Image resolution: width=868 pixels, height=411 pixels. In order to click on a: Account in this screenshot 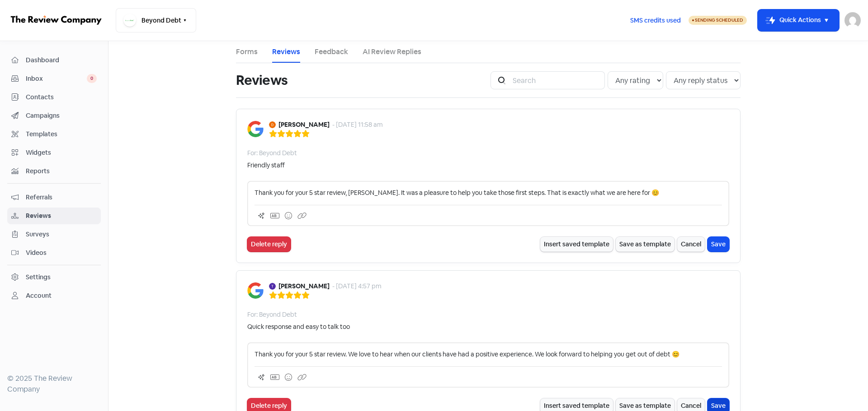, I will do `click(54, 296)`.